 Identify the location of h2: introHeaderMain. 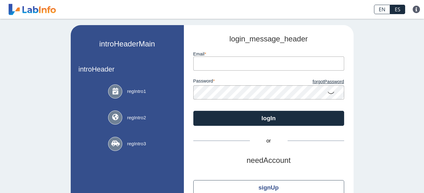
(127, 44).